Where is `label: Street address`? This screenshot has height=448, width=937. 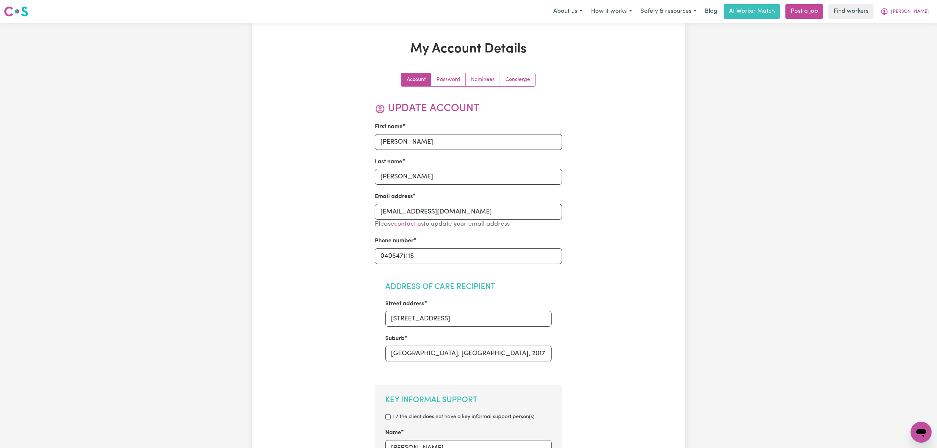
label: Street address is located at coordinates (405, 304).